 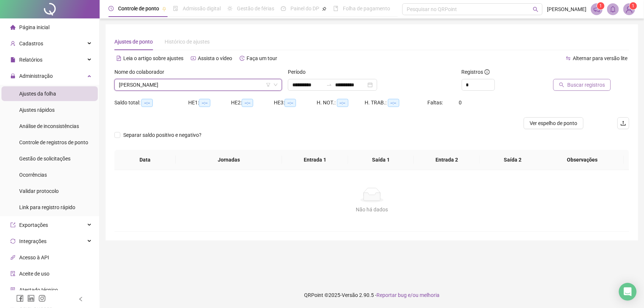 What do you see at coordinates (36, 76) in the screenshot?
I see `span: Administração` at bounding box center [36, 76].